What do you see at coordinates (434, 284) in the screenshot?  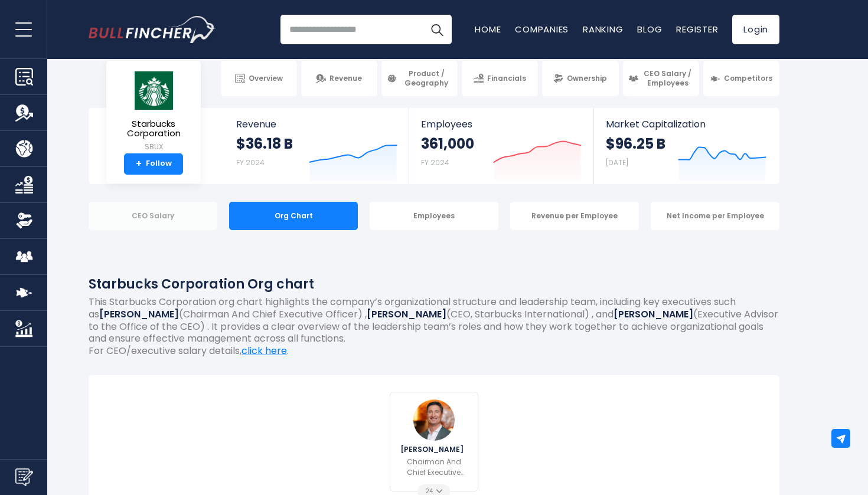 I see `h1: Starbucks Corporation Org chart` at bounding box center [434, 284].